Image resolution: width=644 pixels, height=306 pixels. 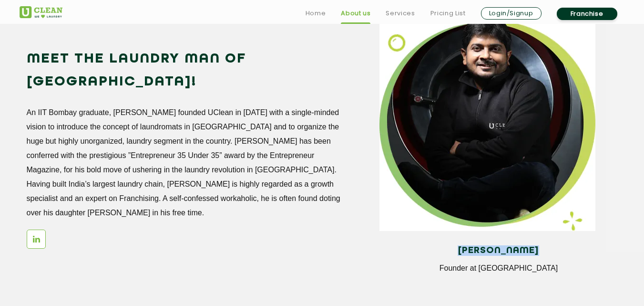 What do you see at coordinates (41, 12) in the screenshot?
I see `img: UClean Laundry and Dry Cleaning` at bounding box center [41, 12].